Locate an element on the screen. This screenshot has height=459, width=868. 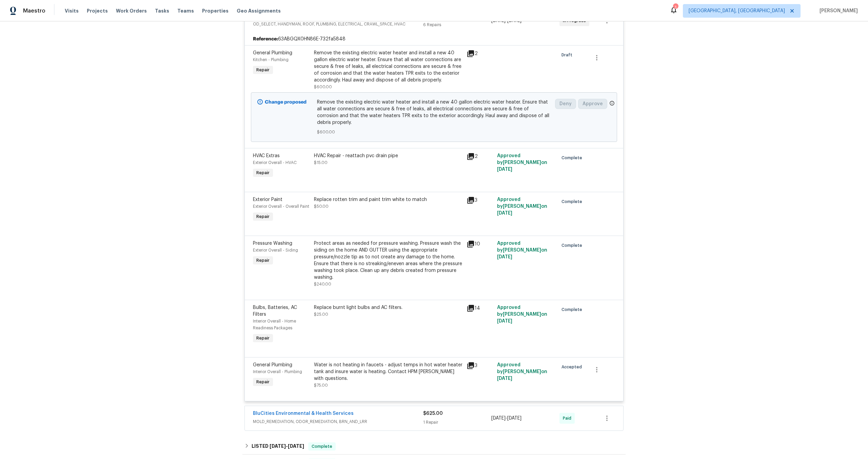
div: 14 is located at coordinates (480, 308).